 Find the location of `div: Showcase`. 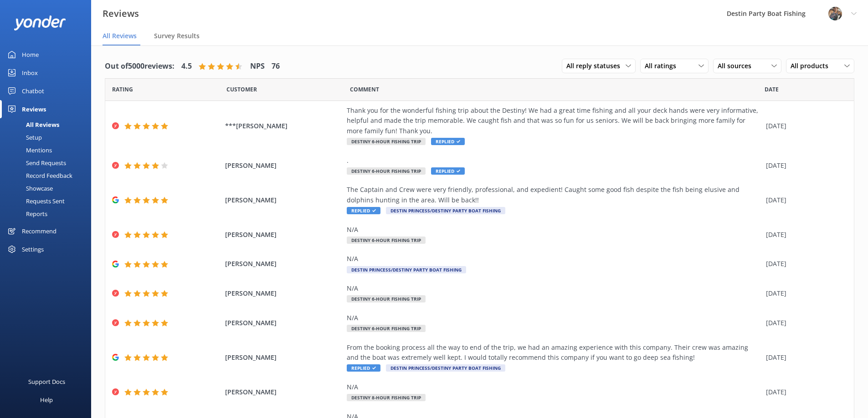

div: Showcase is located at coordinates (30, 188).